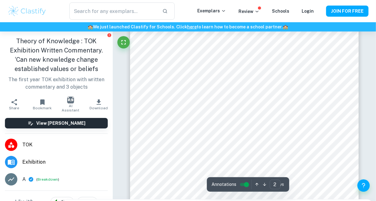 The image size is (376, 201). I want to click on button: Bookmark, so click(42, 105).